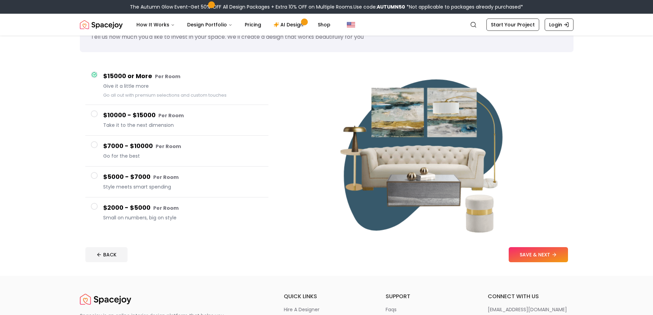 The width and height of the screenshot is (653, 315). I want to click on a: Shop, so click(324, 25).